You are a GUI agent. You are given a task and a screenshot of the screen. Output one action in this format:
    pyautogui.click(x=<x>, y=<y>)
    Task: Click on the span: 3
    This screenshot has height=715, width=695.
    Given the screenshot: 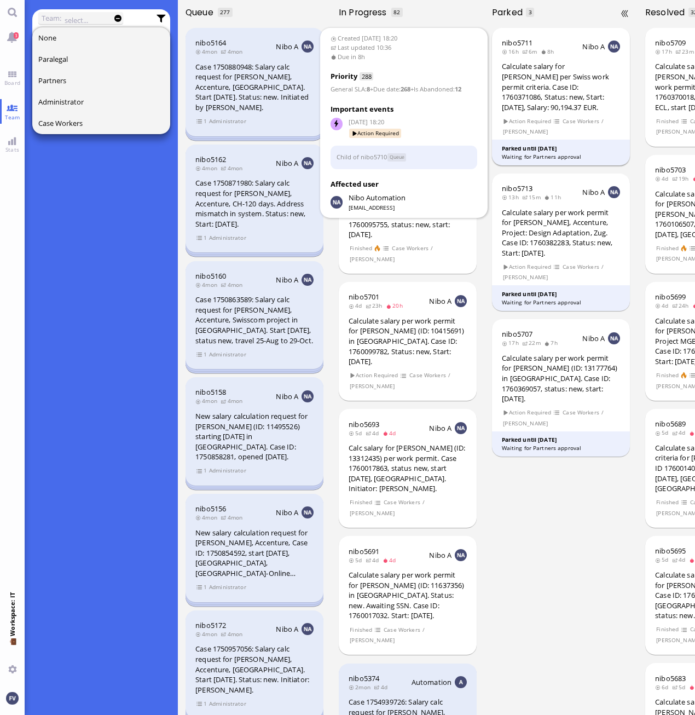 What is the action you would take?
    pyautogui.click(x=530, y=12)
    